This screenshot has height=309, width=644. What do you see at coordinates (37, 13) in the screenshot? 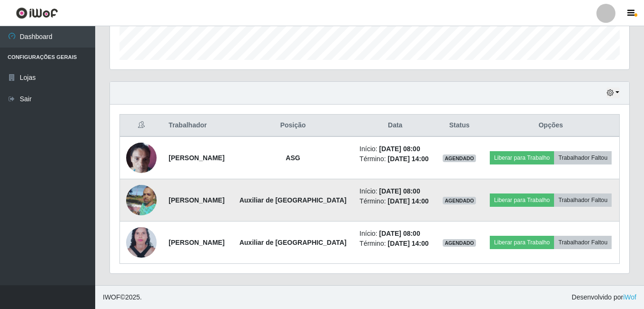
I see `img: CoreUI Logo` at bounding box center [37, 13].